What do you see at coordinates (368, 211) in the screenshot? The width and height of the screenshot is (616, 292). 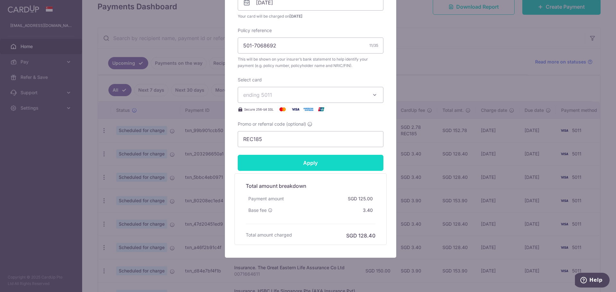 I see `div: 3.40` at bounding box center [368, 211].